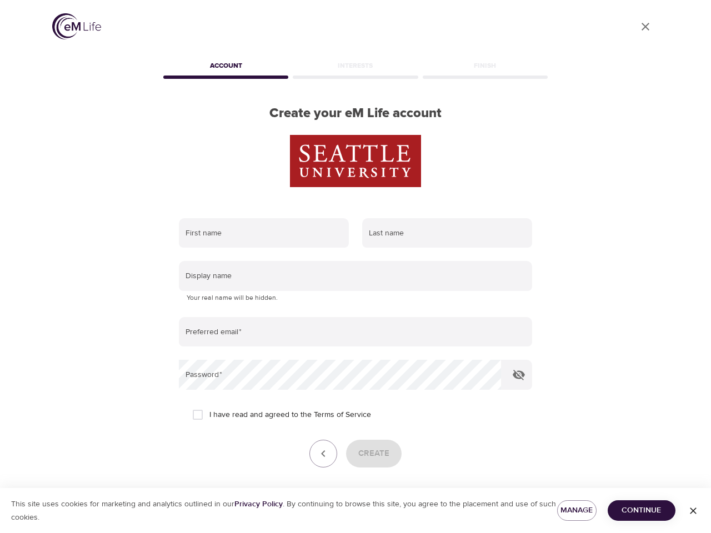 The image size is (711, 533). What do you see at coordinates (577, 511) in the screenshot?
I see `span: Manage` at bounding box center [577, 511].